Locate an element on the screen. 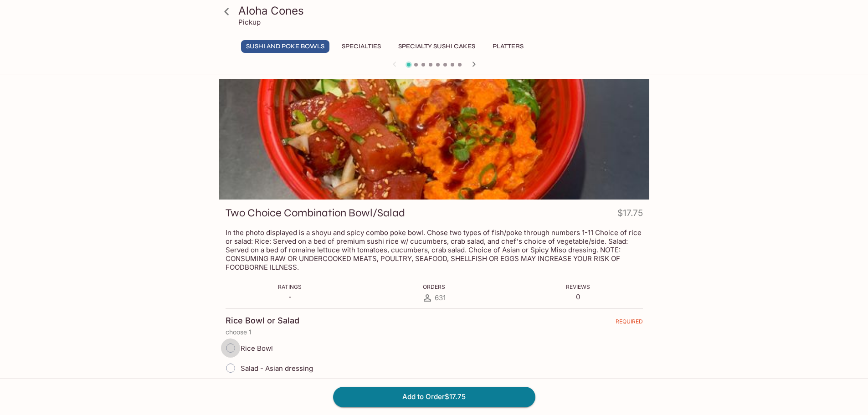 The image size is (868, 415). span: REQUIRED is located at coordinates (629, 323).